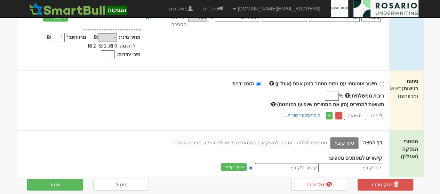 The height and width of the screenshot is (194, 440). I want to click on label: מרווחים:, so click(76, 37).